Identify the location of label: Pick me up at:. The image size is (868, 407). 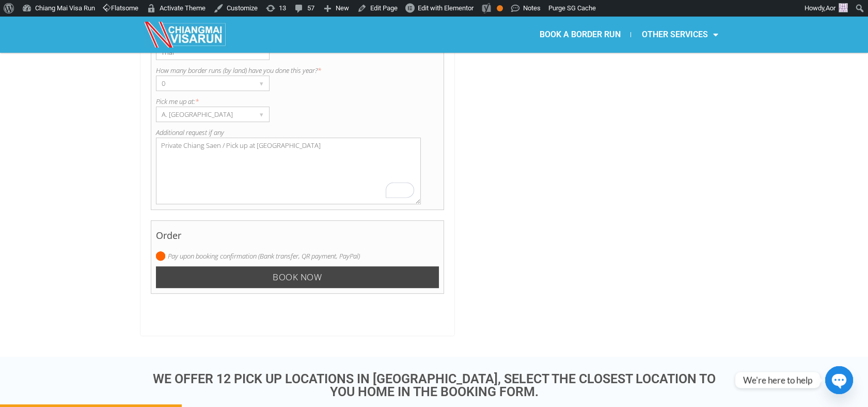
(297, 101).